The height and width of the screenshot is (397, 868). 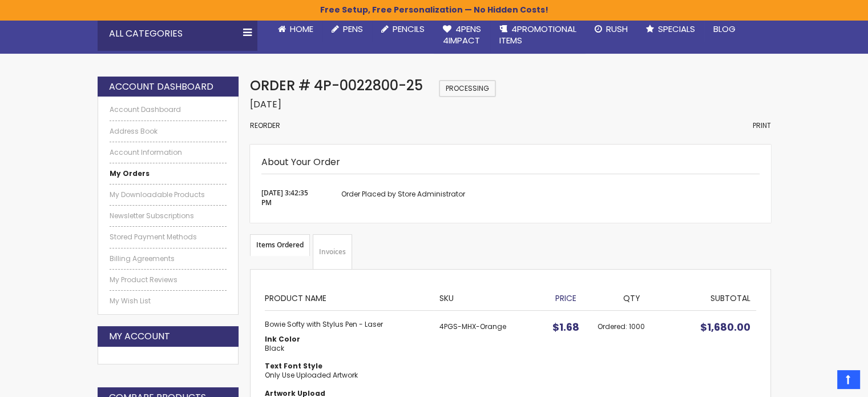 I want to click on span: Blog, so click(x=724, y=29).